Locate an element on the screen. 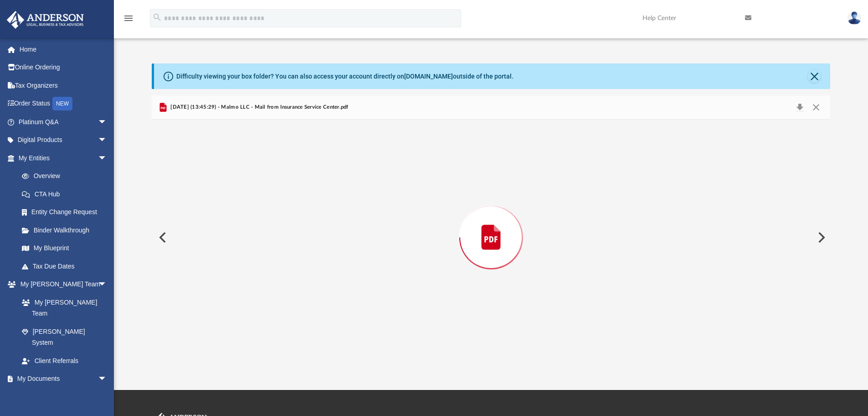  a: Online Ordering is located at coordinates (64, 68).